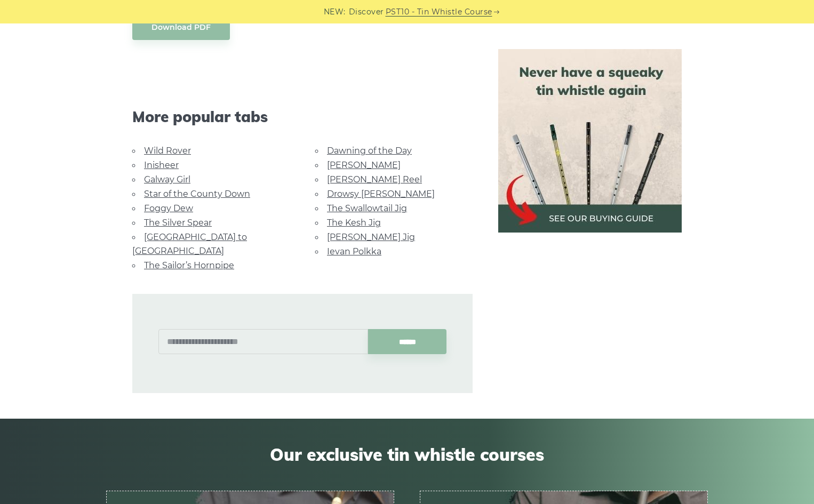 Image resolution: width=814 pixels, height=504 pixels. Describe the element at coordinates (181, 27) in the screenshot. I see `a: Download PDF` at that location.